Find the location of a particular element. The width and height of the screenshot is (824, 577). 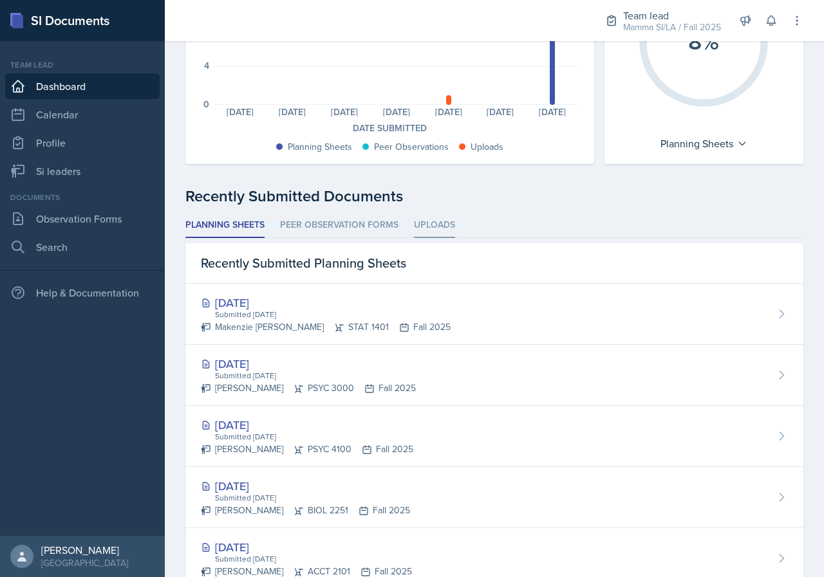

text: 8% is located at coordinates (704, 41).